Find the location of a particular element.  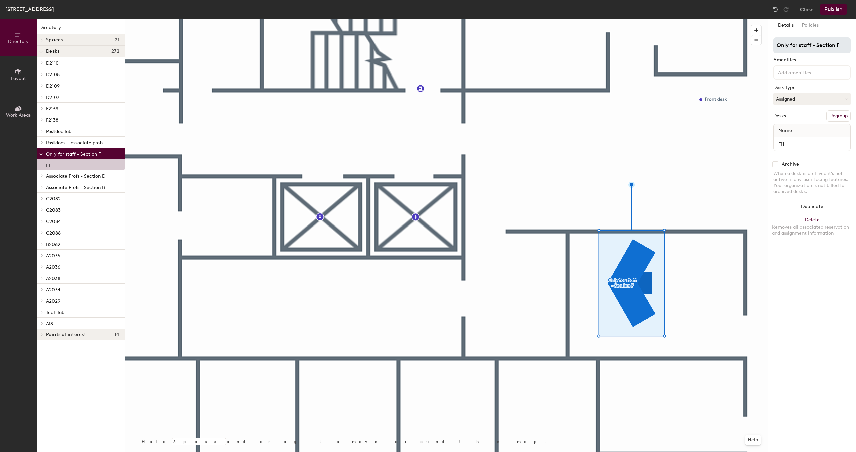

span: A2038 is located at coordinates (53, 279).